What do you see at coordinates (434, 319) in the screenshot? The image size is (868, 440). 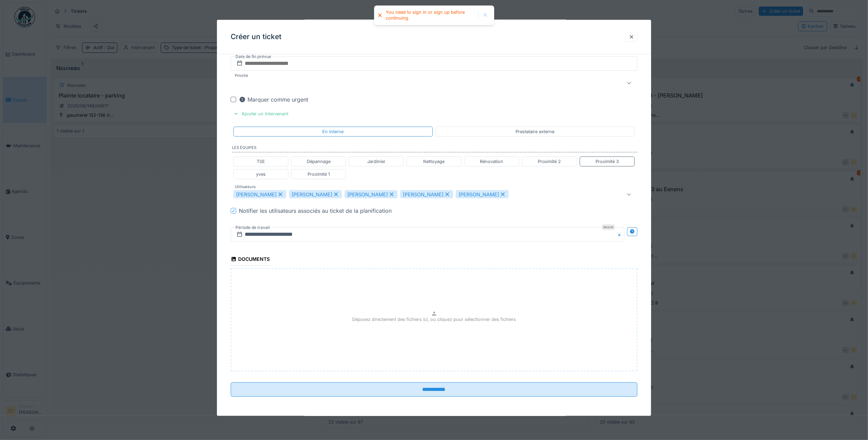 I see `p: Déposez directement des fichiers ici, ou cliquez pour sélectionner des fichiers` at bounding box center [434, 319].